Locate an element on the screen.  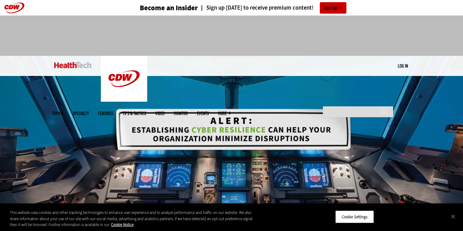
h3: Become an Insider is located at coordinates (169, 8).